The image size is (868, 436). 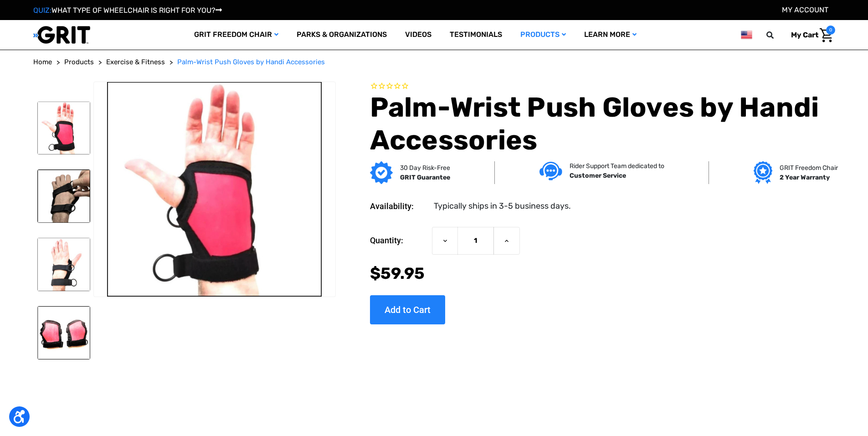 What do you see at coordinates (603, 87) in the screenshot?
I see `span: Rated 0.0 out of 5 stars 0 reviews` at bounding box center [603, 87].